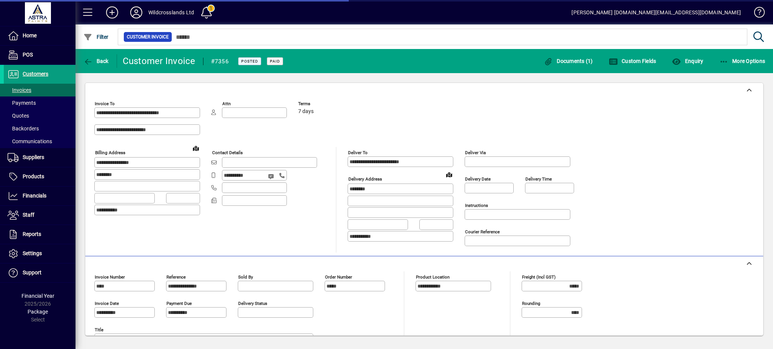 The height and width of the screenshot is (349, 773). What do you see at coordinates (245, 277) in the screenshot?
I see `mat-label: Sold by` at bounding box center [245, 277].